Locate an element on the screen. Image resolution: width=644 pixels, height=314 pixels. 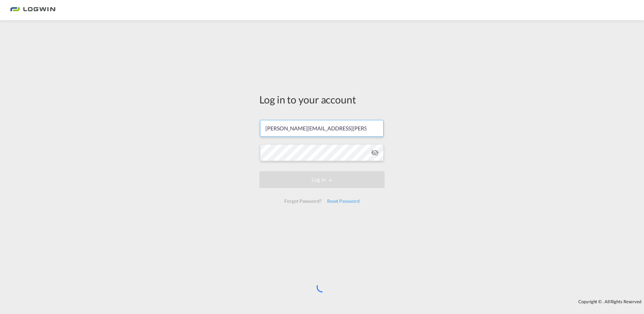
input: Enter email/phone number is located at coordinates (322, 128).